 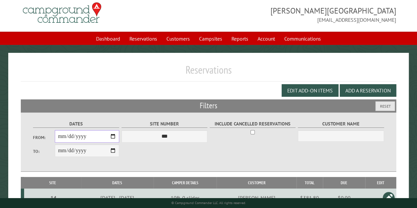 What do you see at coordinates (76, 124) in the screenshot?
I see `label: Dates` at bounding box center [76, 124].